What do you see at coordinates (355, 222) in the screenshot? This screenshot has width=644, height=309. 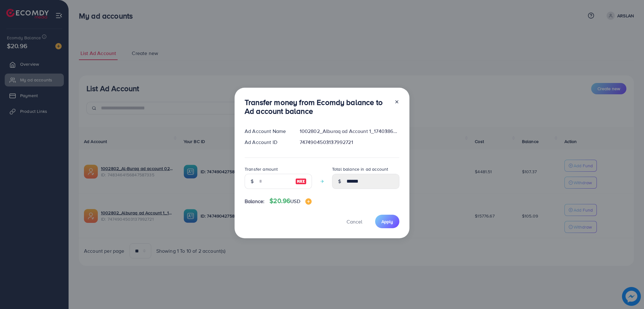 I see `button: Cancel` at bounding box center [355, 222].